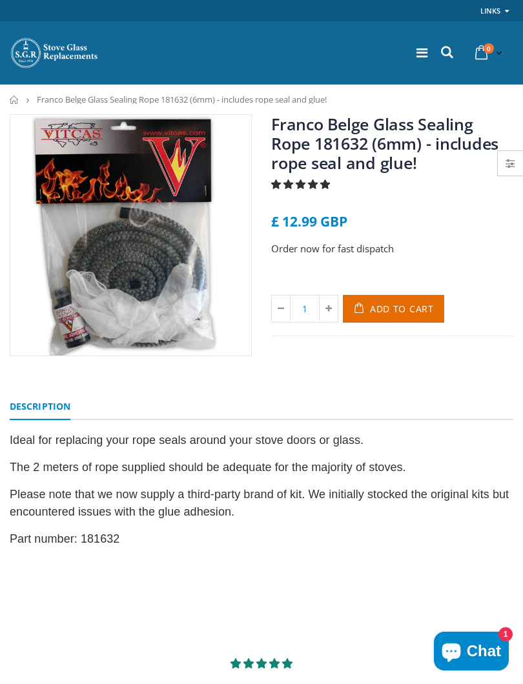  I want to click on button: Add to Cart, so click(393, 309).